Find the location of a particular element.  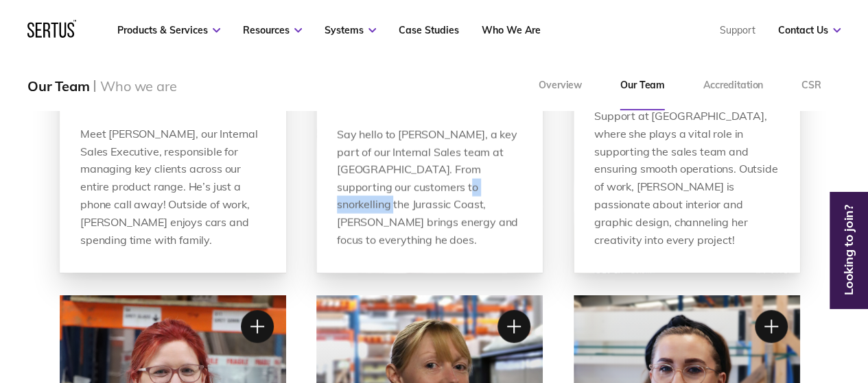

a: Support is located at coordinates (738, 30).